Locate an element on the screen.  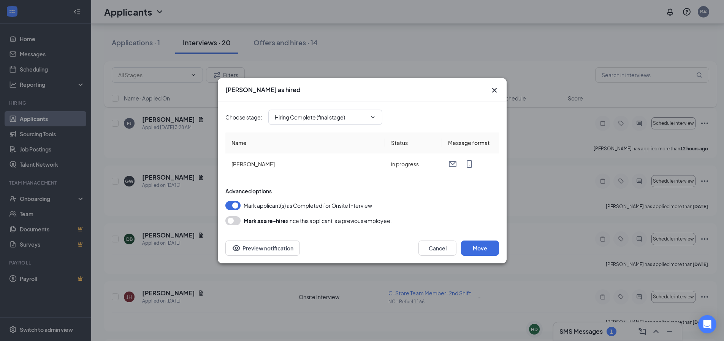
svg: Cross is located at coordinates (495, 90).